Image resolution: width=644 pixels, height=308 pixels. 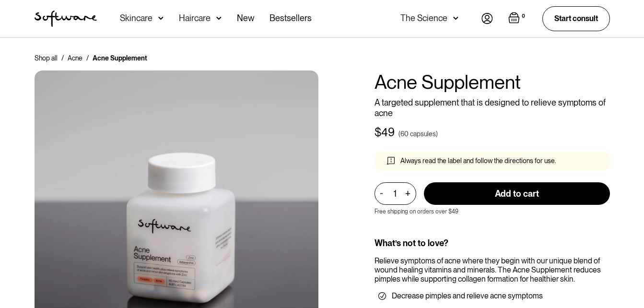 I want to click on div: (60 capsules), so click(x=418, y=134).